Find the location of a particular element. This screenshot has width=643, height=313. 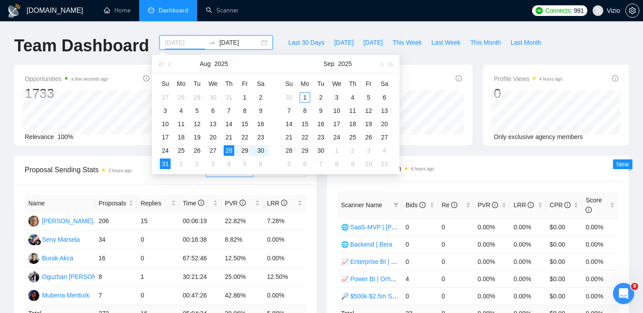

span: New is located at coordinates (623, 164).